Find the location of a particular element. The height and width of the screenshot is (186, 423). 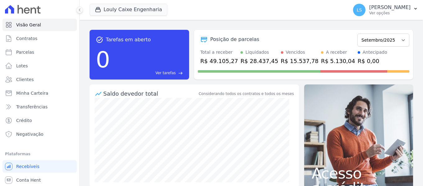

a: Parcelas is located at coordinates (39, 52).